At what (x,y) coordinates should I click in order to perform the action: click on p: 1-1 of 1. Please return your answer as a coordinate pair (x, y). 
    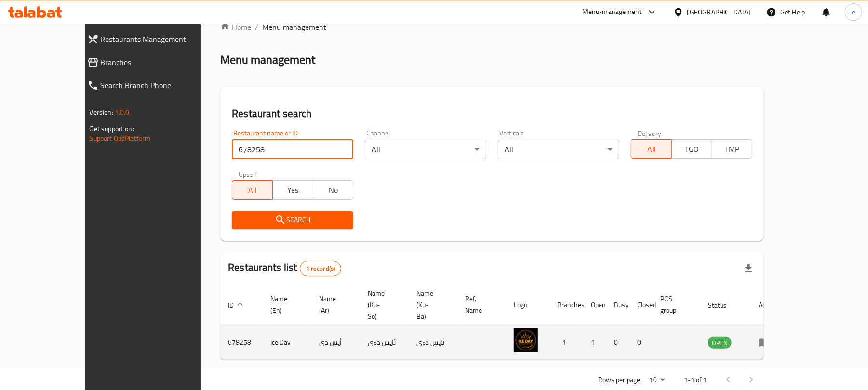
    Looking at the image, I should click on (696, 380).